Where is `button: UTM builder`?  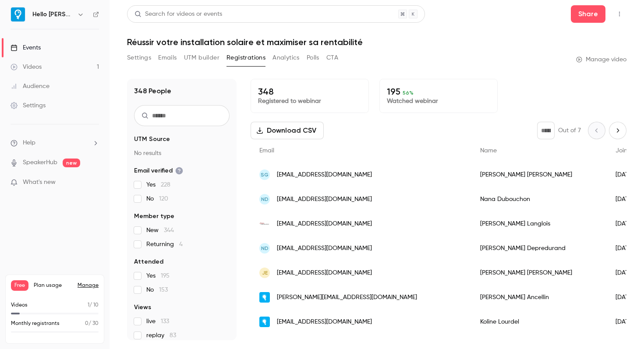 button: UTM builder is located at coordinates (201, 58).